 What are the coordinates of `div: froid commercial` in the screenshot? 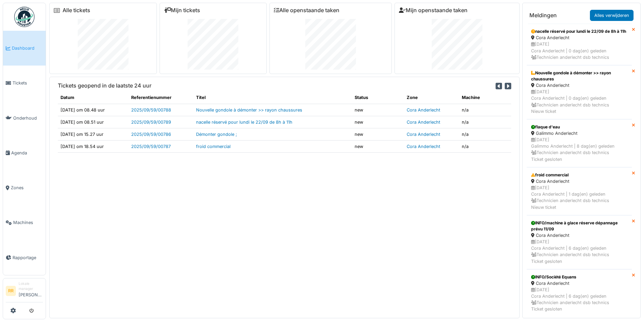 It's located at (579, 175).